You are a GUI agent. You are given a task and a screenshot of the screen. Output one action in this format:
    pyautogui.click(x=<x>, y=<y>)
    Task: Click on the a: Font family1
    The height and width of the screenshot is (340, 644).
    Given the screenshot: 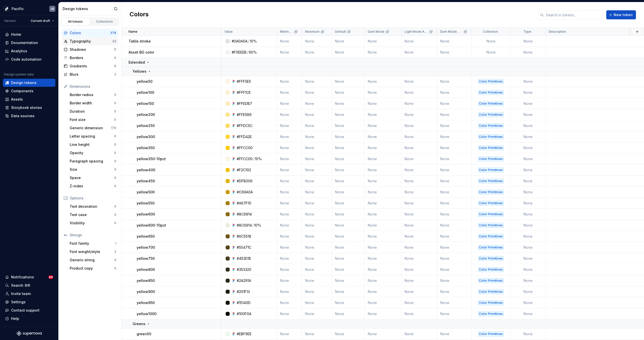 What is the action you would take?
    pyautogui.click(x=93, y=244)
    